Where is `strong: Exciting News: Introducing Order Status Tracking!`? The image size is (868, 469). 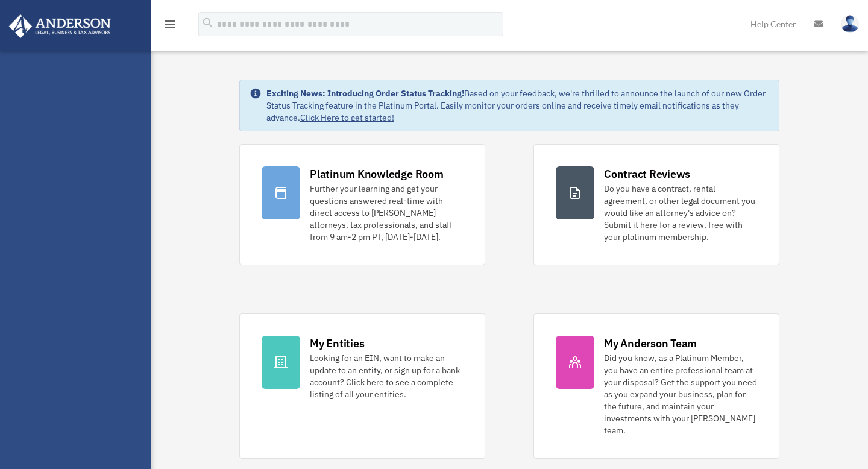 strong: Exciting News: Introducing Order Status Tracking! is located at coordinates (366, 94).